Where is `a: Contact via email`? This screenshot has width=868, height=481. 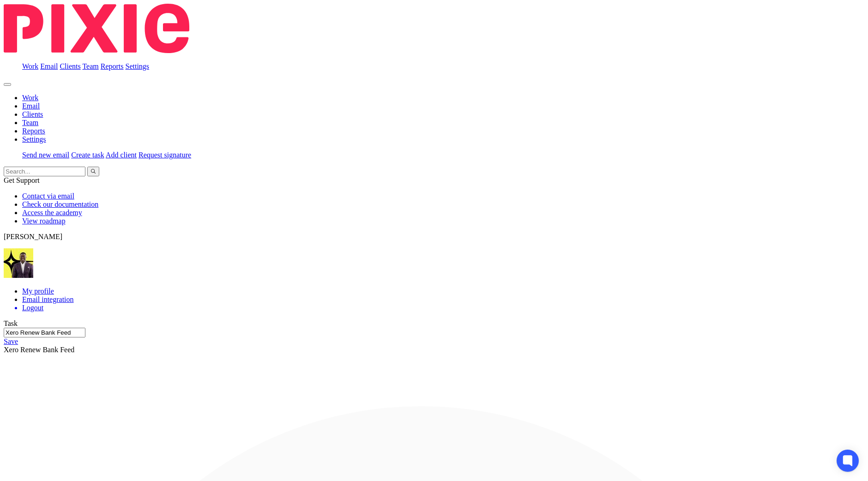
a: Contact via email is located at coordinates (48, 196).